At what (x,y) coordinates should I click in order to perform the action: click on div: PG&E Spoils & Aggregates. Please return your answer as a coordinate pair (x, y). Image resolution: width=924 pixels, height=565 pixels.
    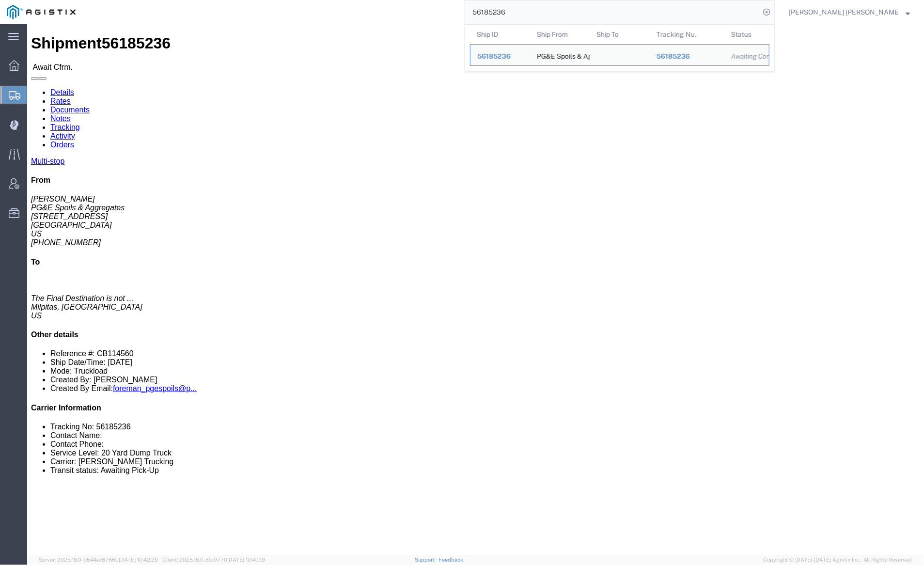
    Looking at the image, I should click on (560, 55).